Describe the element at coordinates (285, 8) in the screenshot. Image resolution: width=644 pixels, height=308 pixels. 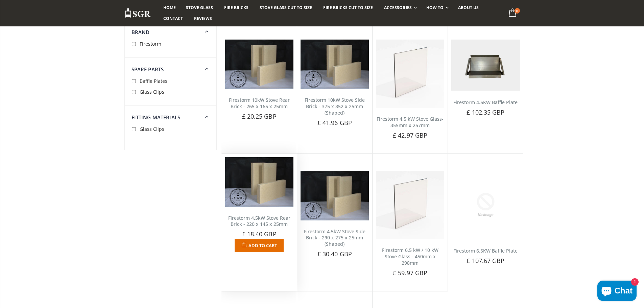
I see `a: Stove Glass Cut To Size` at that location.